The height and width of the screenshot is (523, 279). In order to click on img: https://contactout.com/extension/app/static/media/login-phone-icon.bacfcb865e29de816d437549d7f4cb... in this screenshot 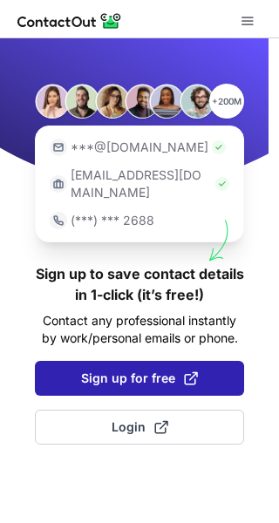, I will do `click(58, 220)`.